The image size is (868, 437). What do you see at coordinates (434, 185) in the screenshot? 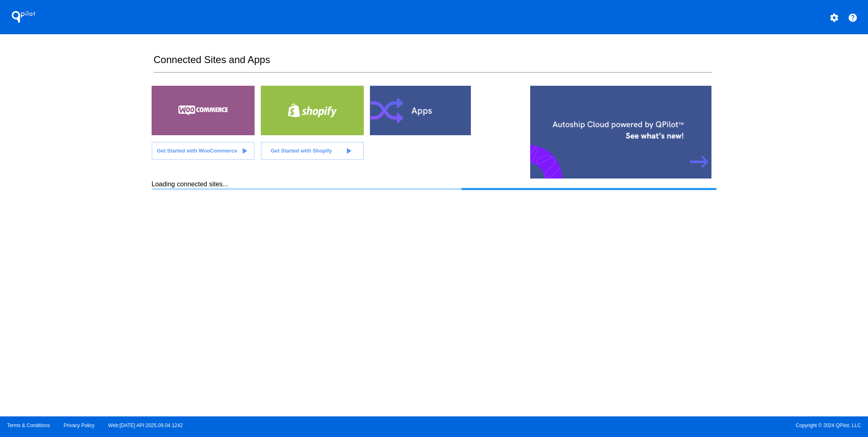
I see `div: Loading connected sites...` at bounding box center [434, 185].